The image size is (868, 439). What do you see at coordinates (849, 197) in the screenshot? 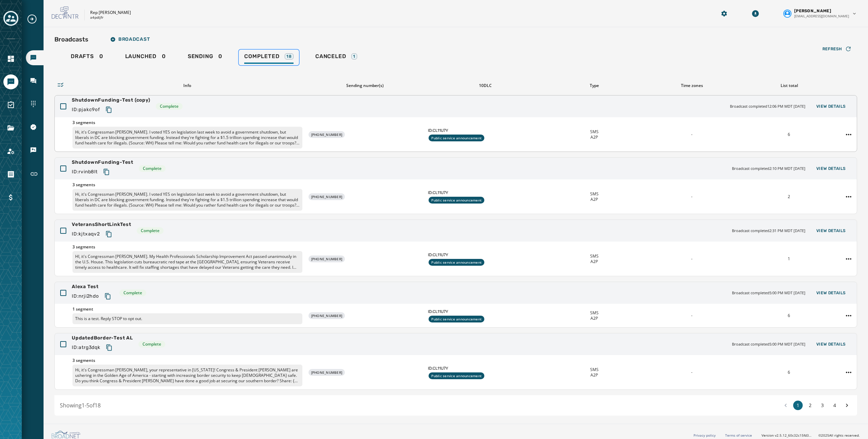
I see `button: ShutdownFunding-Test action menu` at bounding box center [849, 197].